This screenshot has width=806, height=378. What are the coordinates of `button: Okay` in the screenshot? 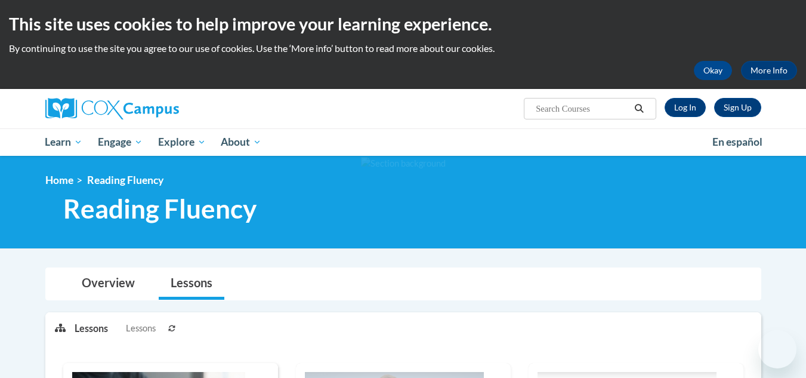 It's located at (713, 70).